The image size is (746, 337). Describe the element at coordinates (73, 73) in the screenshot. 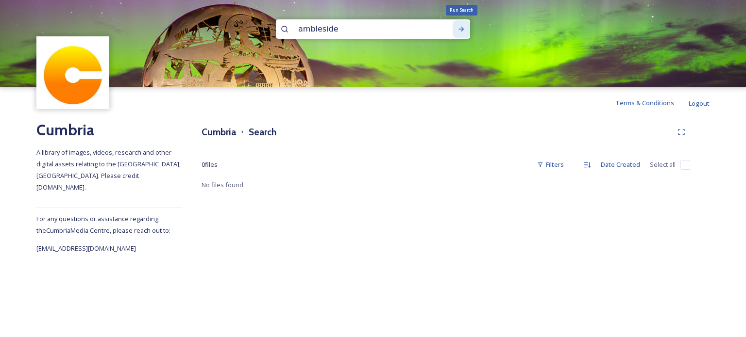

I see `img: images.jpg` at that location.